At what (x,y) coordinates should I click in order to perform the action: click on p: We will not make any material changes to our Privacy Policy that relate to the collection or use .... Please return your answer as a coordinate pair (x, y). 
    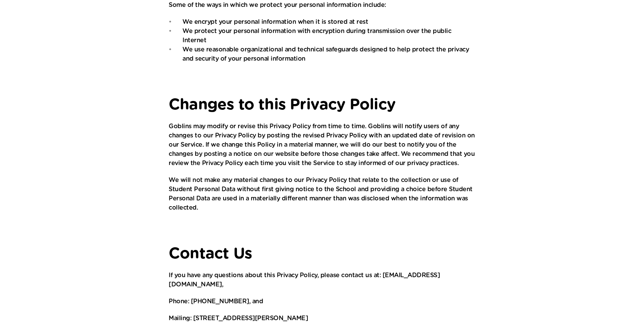
    Looking at the image, I should click on (322, 194).